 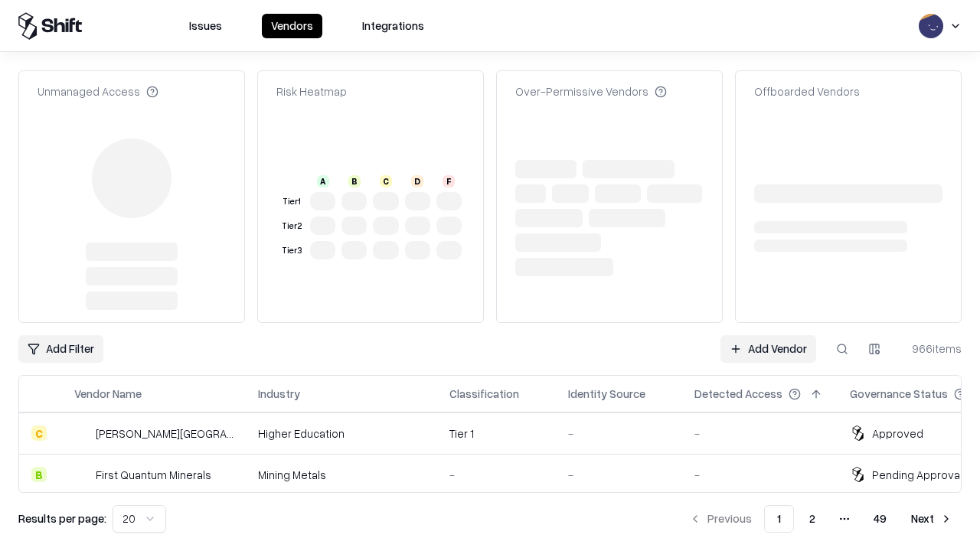 I want to click on div: Identity Source, so click(x=606, y=393).